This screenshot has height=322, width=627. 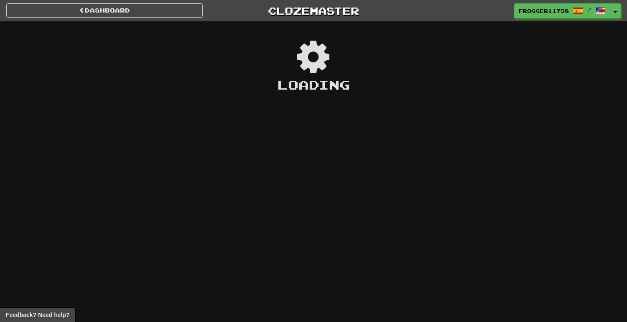 What do you see at coordinates (563, 11) in the screenshot?
I see `a: frogger11758 /` at bounding box center [563, 11].